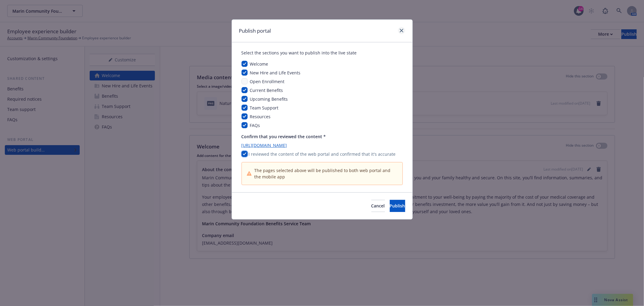  What do you see at coordinates (378, 206) in the screenshot?
I see `button: Cancel` at bounding box center [378, 206].